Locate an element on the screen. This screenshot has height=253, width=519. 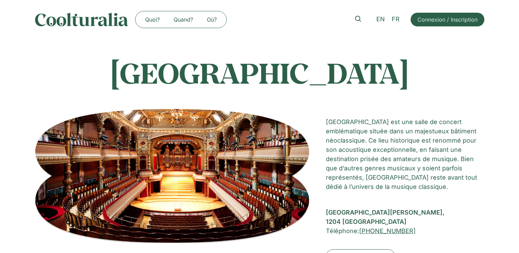
a: Quand? is located at coordinates (183, 20).